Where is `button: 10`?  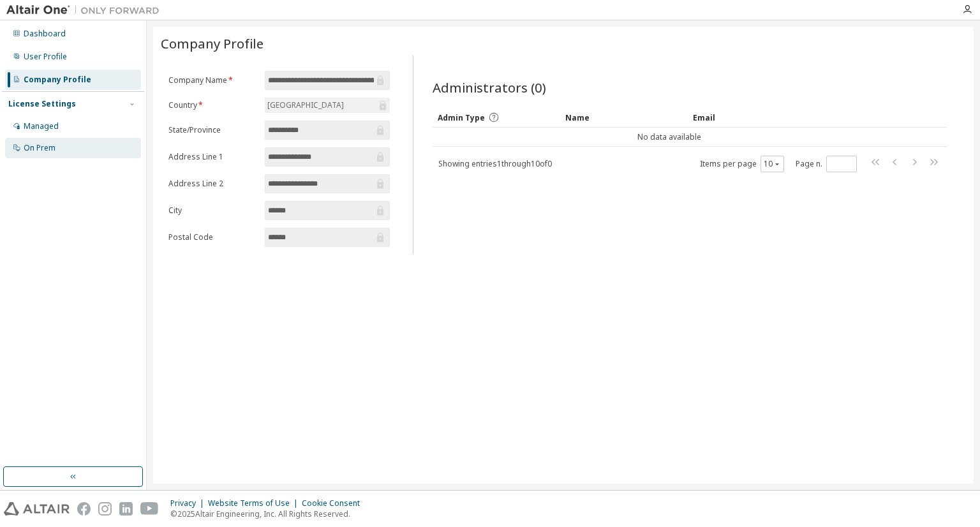
button: 10 is located at coordinates (772, 163).